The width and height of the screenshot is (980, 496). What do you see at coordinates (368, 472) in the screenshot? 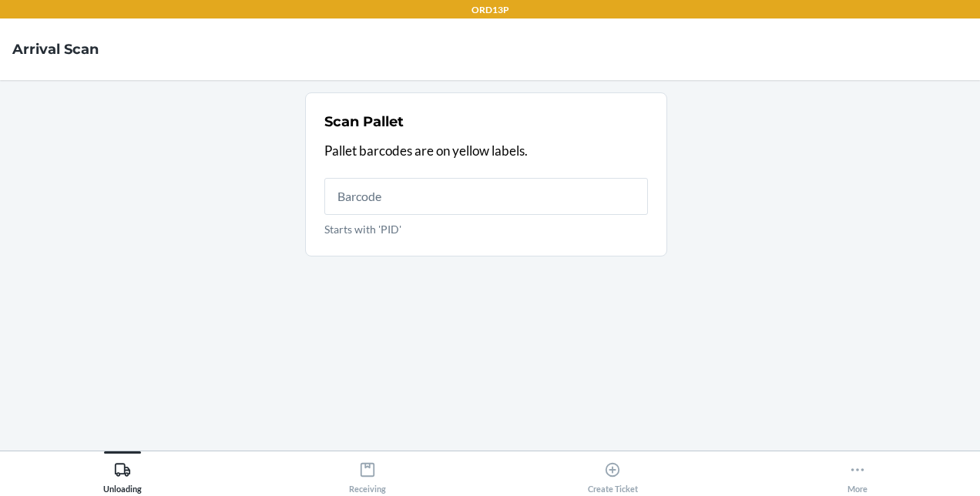
I see `button: Receiving` at bounding box center [368, 472].